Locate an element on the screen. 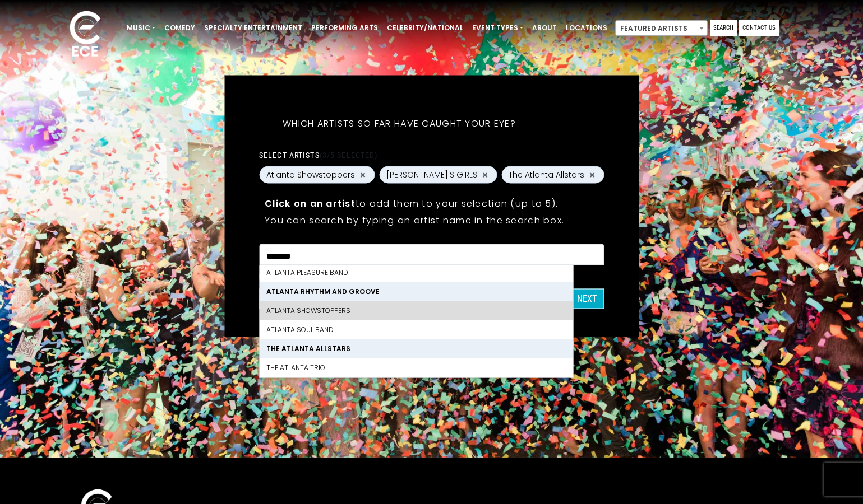 The height and width of the screenshot is (504, 863). a: Specialty Entertainment is located at coordinates (253, 28).